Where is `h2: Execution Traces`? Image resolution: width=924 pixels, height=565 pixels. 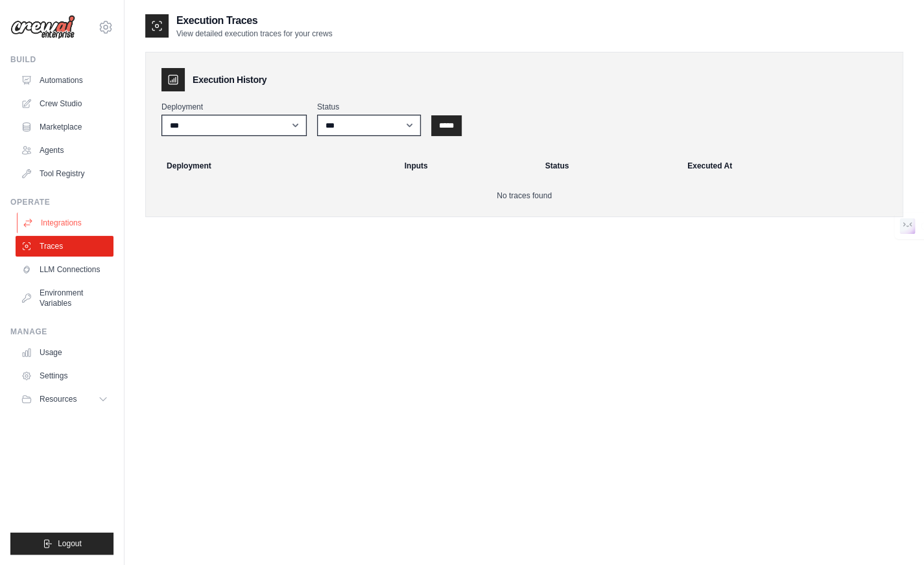 h2: Execution Traces is located at coordinates (254, 20).